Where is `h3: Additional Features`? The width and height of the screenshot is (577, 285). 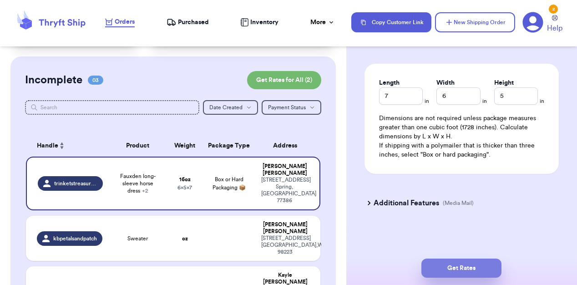 h3: Additional Features is located at coordinates (407, 203).